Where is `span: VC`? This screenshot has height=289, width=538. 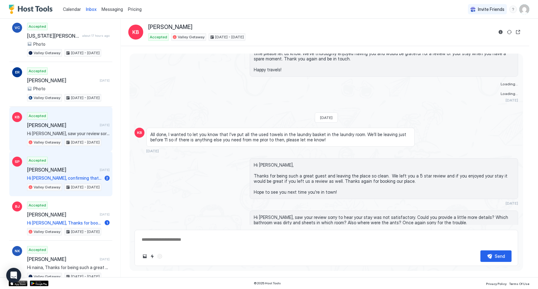
span: VC is located at coordinates (17, 28).